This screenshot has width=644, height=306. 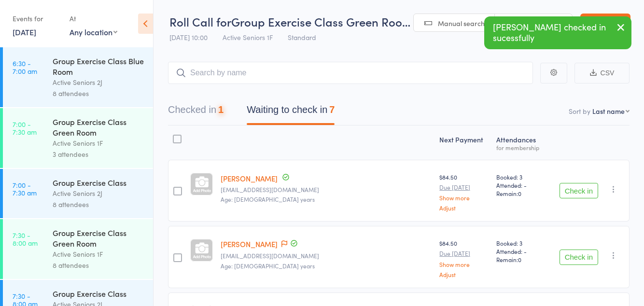 What do you see at coordinates (98, 66) in the screenshot?
I see `div: Group Exercise Class Blue Room` at bounding box center [98, 66].